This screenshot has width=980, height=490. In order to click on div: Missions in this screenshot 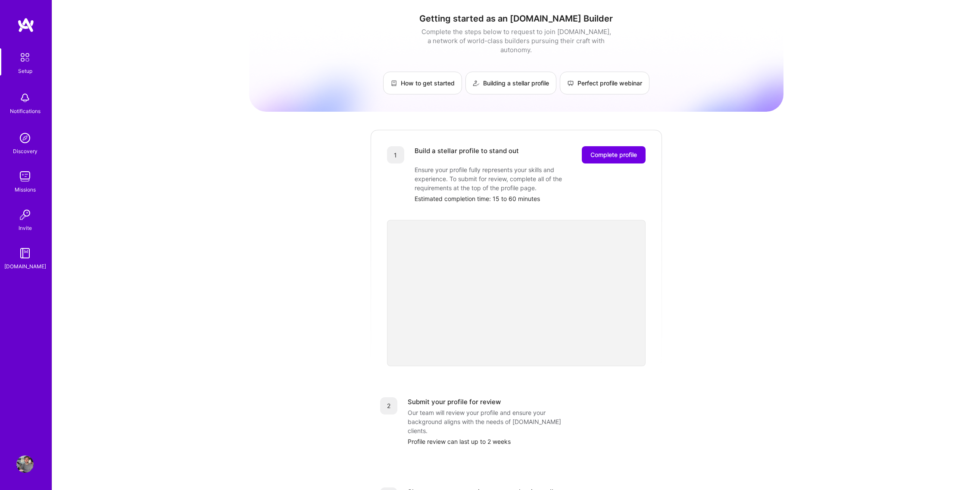, I will do `click(25, 189)`.